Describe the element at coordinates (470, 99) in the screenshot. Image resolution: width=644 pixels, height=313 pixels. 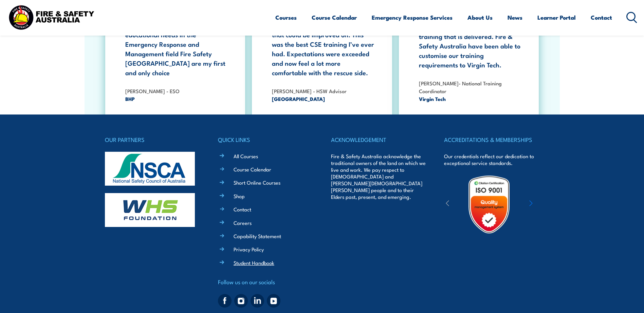
I see `span: Virgin Tech` at that location.